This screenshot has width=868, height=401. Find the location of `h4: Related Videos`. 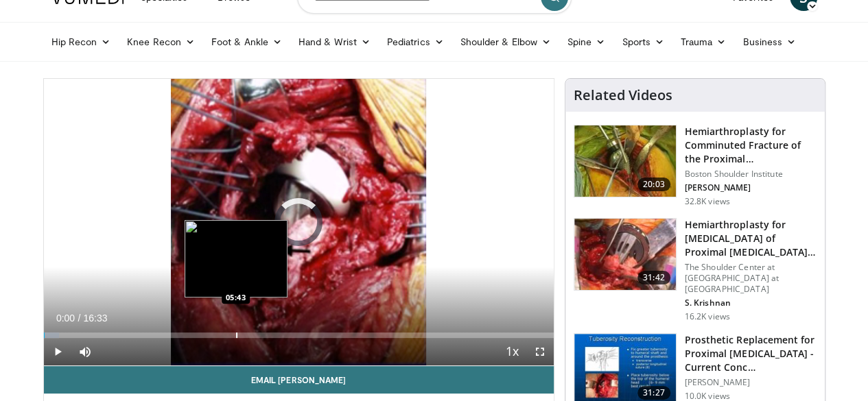

h4: Related Videos is located at coordinates (623, 96).